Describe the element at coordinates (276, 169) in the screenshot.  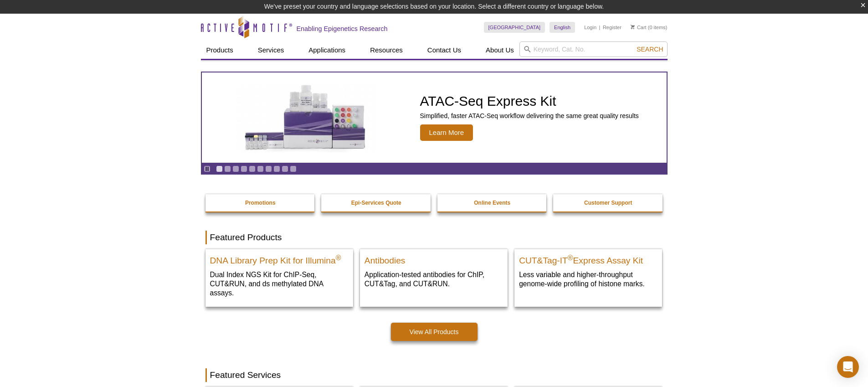
I see `a: Go to slide 8` at that location.